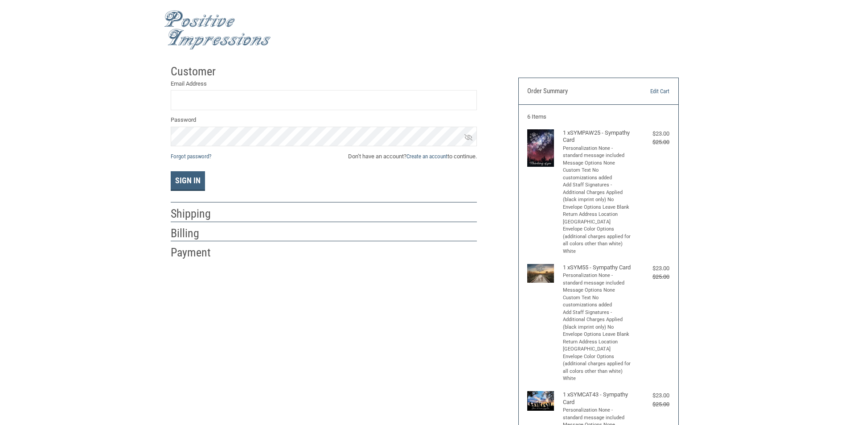 The width and height of the screenshot is (849, 425). I want to click on h2: Shipping, so click(197, 213).